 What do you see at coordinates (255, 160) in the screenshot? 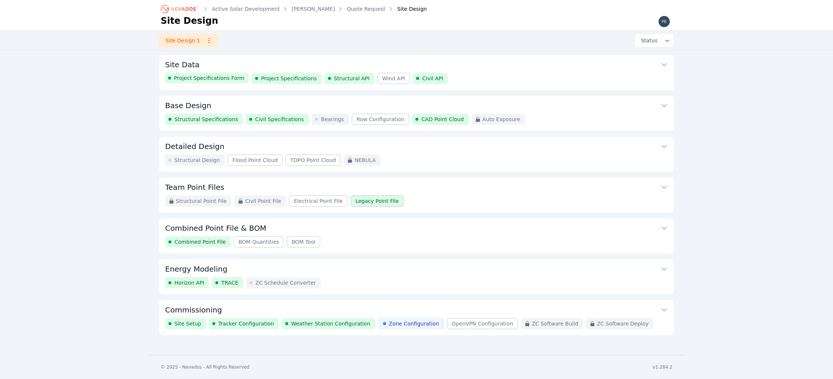
I see `span: Flood Point Cloud` at bounding box center [255, 160].